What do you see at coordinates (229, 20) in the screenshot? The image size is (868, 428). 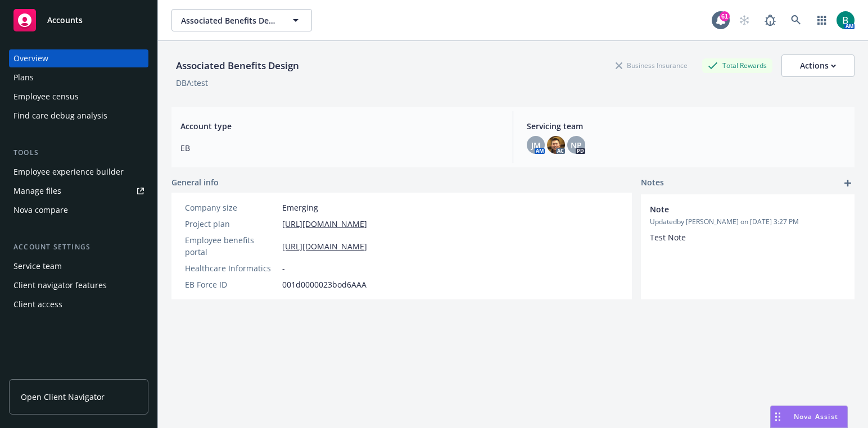 I see `span: Associated Benefits Design` at bounding box center [229, 20].